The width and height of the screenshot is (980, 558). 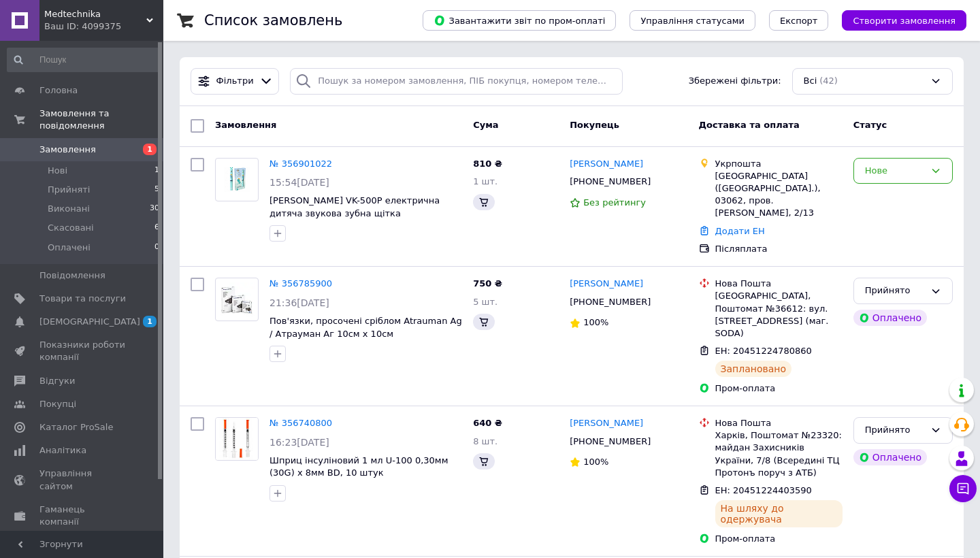 What do you see at coordinates (594, 125) in the screenshot?
I see `span: Покупець` at bounding box center [594, 125].